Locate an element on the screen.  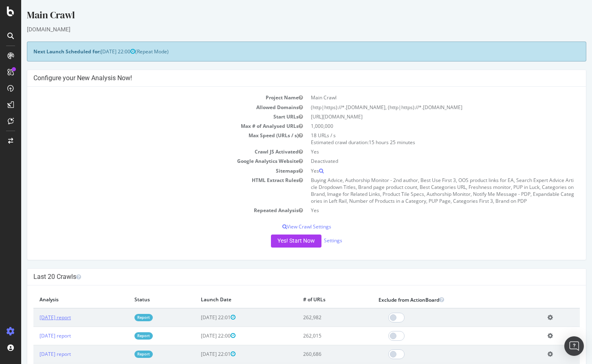
td: Main Crawl is located at coordinates (422, 97).